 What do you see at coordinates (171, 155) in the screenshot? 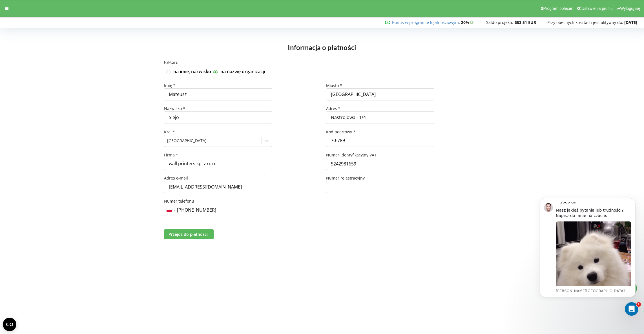
I see `span: Firma *` at bounding box center [171, 155].